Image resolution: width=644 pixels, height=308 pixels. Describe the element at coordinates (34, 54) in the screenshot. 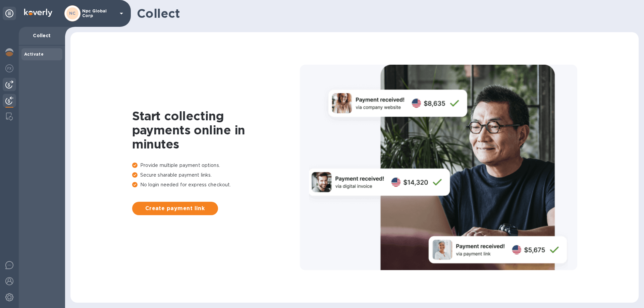

I see `b: Activate` at that location.